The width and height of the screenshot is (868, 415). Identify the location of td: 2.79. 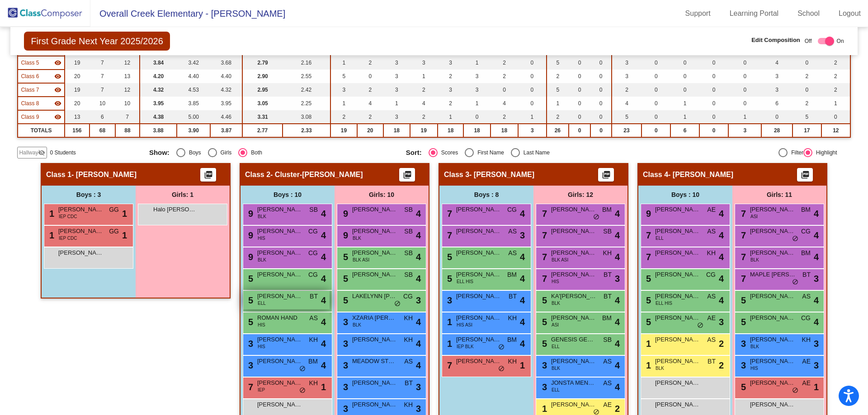
(262, 63).